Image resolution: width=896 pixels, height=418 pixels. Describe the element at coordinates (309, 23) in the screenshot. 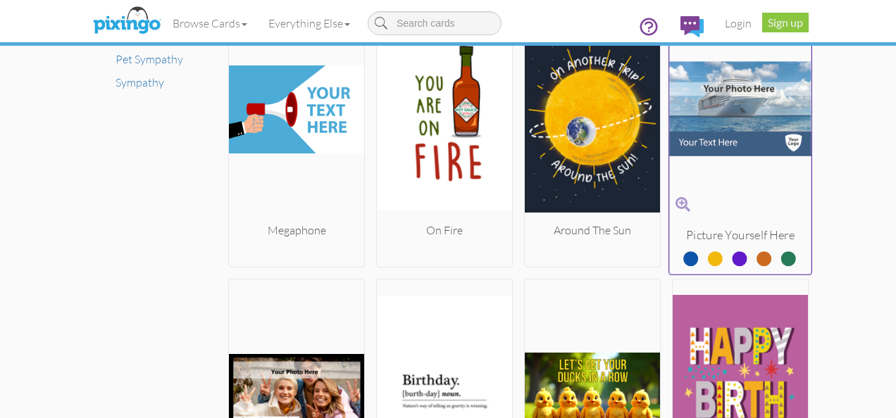

I see `a: Everything Else` at that location.